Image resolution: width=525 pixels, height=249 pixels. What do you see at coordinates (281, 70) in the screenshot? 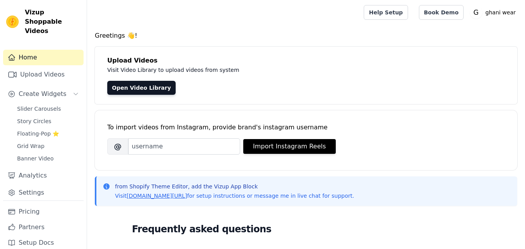
I see `p: Visit Video Library to upload videos from system` at bounding box center [281, 70].